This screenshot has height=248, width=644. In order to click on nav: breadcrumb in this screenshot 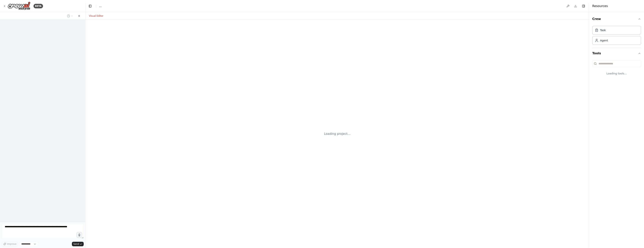, I will do `click(100, 6)`.